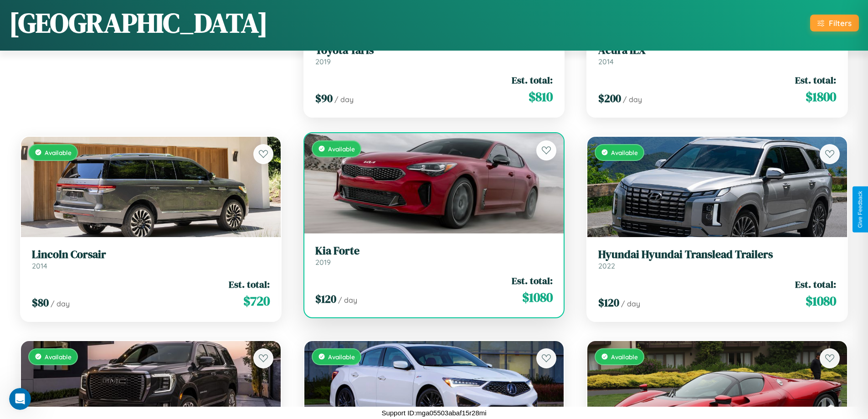  Describe the element at coordinates (717, 55) in the screenshot. I see `a: Acura ILX2014` at that location.